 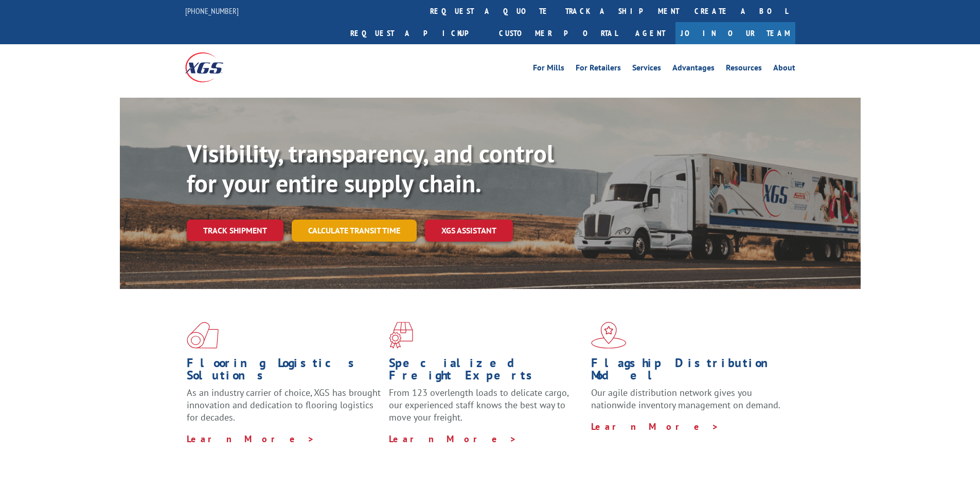 What do you see at coordinates (284, 372) in the screenshot?
I see `h1: Flooring Logistics Solutions` at bounding box center [284, 372].